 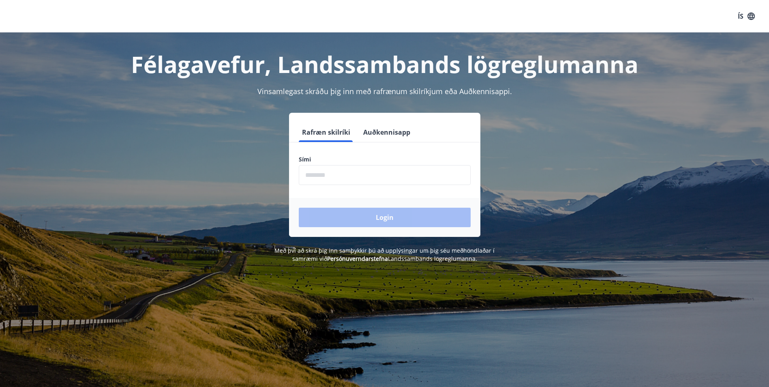 What do you see at coordinates (326, 132) in the screenshot?
I see `button: Rafræn skilríki` at bounding box center [326, 132].